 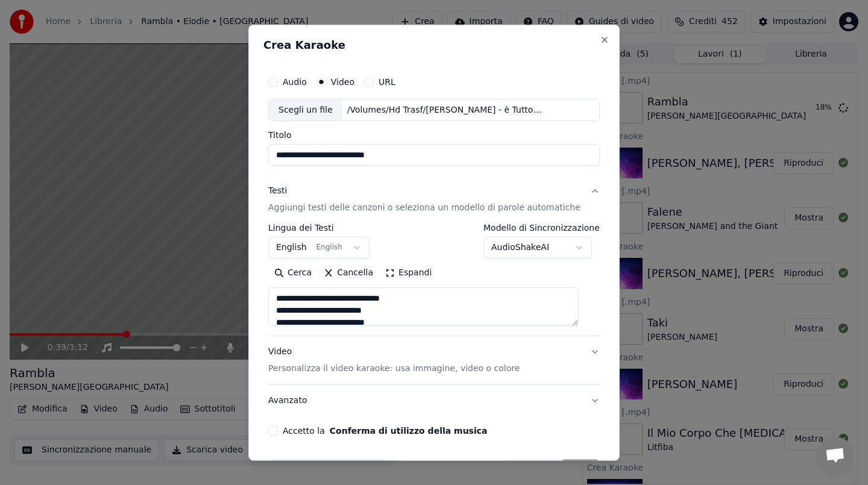 What do you see at coordinates (530, 471) in the screenshot?
I see `button: Annulla` at bounding box center [530, 471].